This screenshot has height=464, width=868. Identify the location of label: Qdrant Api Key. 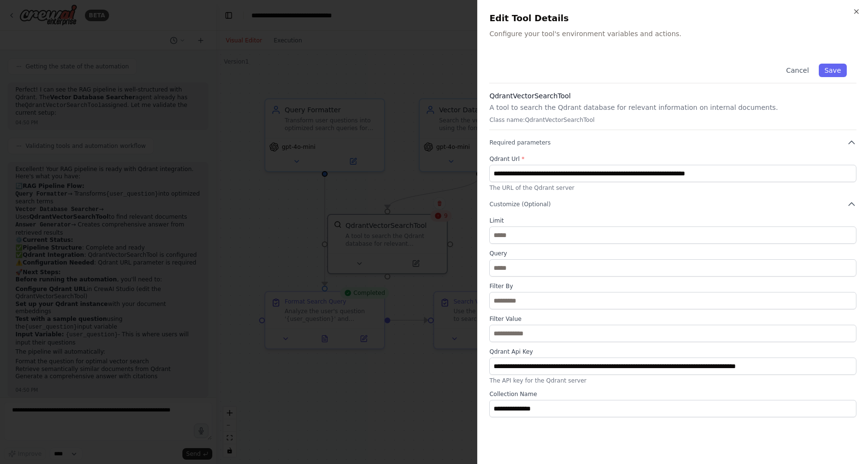
(673, 352).